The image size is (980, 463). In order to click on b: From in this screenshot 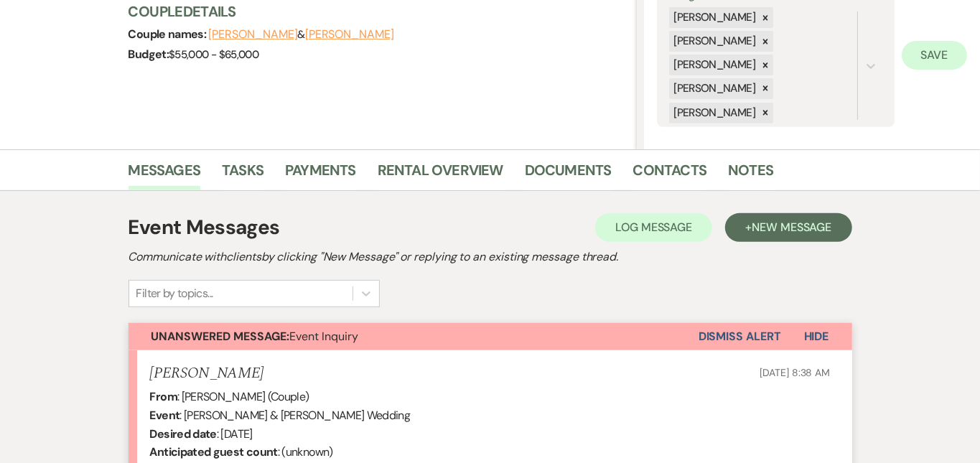, I will do `click(164, 397)`.